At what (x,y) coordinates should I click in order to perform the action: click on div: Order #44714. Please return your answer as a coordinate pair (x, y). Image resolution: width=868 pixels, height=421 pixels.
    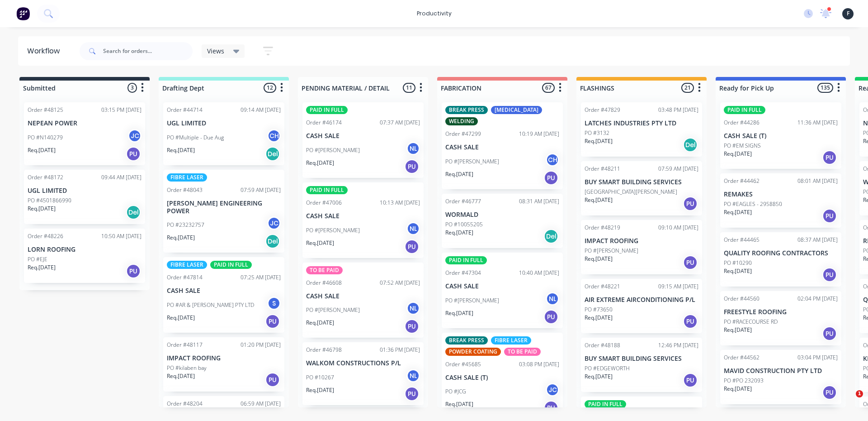
    Looking at the image, I should click on (185, 110).